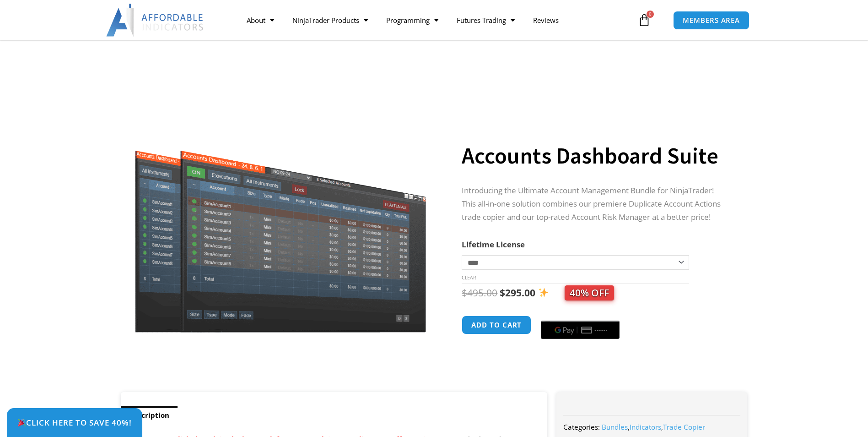 Image resolution: width=868 pixels, height=437 pixels. What do you see at coordinates (596, 203) in the screenshot?
I see `p: Introducing the Ultimate Account Management Bundle for NinjaTrader! This all-in-one solution comb...` at bounding box center [596, 203].